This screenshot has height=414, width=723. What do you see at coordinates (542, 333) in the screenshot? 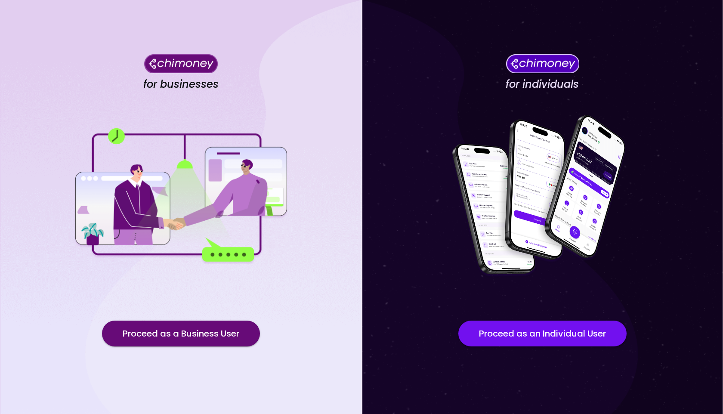
I see `button: Proceed as an Individual User` at bounding box center [542, 333].